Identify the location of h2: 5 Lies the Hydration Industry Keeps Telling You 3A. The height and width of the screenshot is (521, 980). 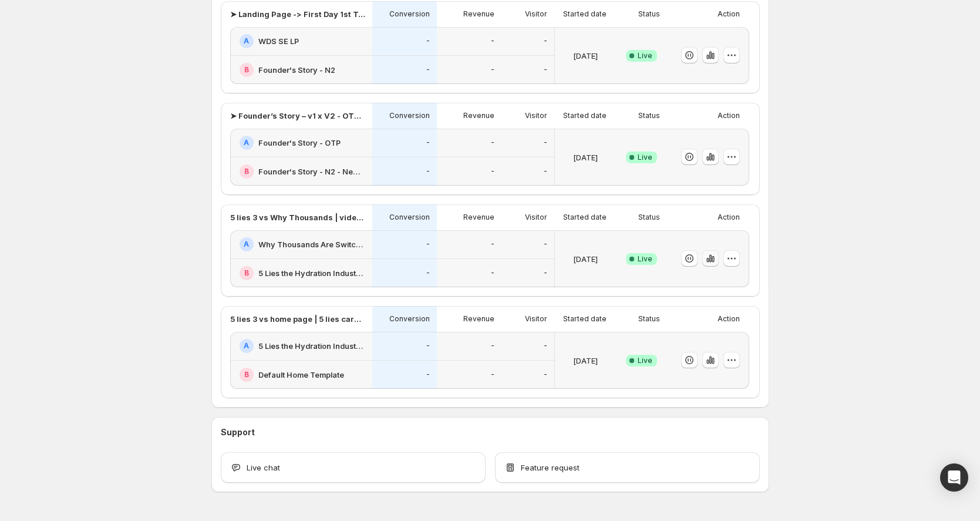
(312, 346).